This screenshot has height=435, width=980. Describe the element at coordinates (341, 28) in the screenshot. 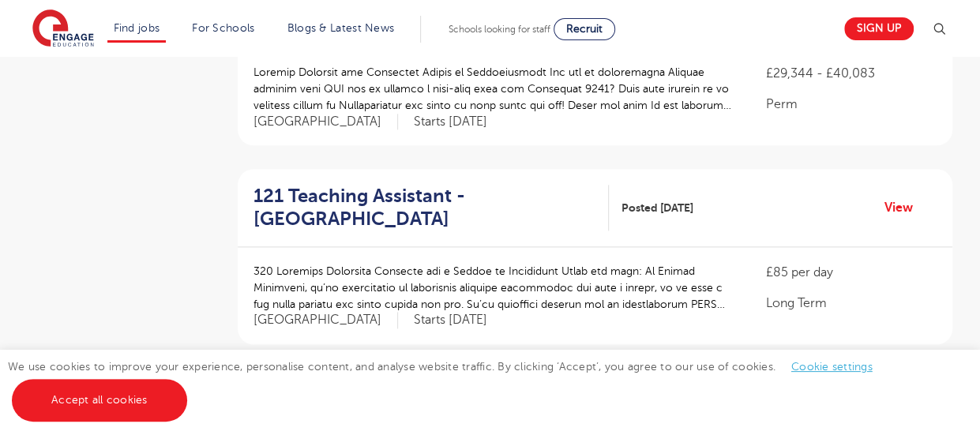

I see `a: Blogs & Latest News` at that location.